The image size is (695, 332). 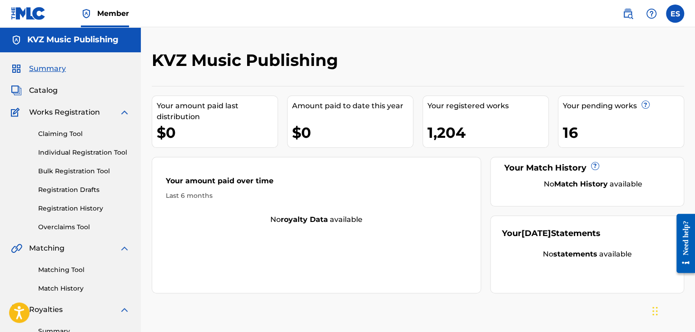 What do you see at coordinates (628, 14) in the screenshot?
I see `img: search` at bounding box center [628, 14].